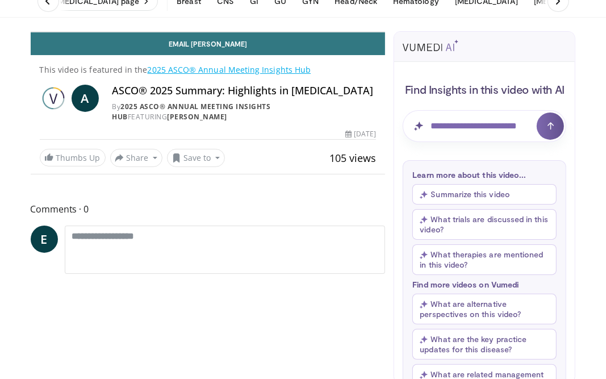 This screenshot has height=379, width=606. What do you see at coordinates (353, 158) in the screenshot?
I see `span: 105 views` at bounding box center [353, 158].